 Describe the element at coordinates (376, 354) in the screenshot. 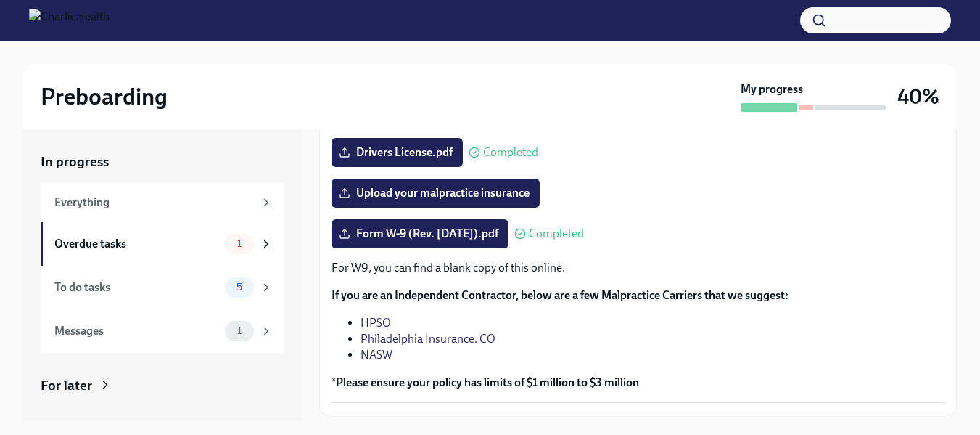

I see `a: NASW` at that location.